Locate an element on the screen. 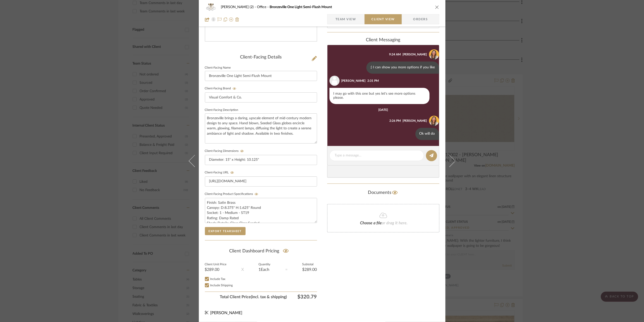  button: close is located at coordinates (437, 7).